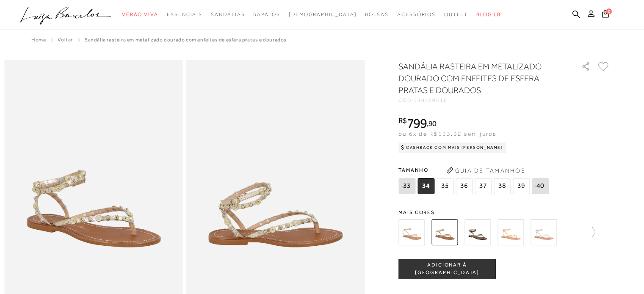  What do you see at coordinates (185, 40) in the screenshot?
I see `span: SANDÁLIA RASTEIRA EM METALIZADO DOURADO COM ENFEITES DE ESFERA PRATAS E DOURADOS` at bounding box center [185, 40].